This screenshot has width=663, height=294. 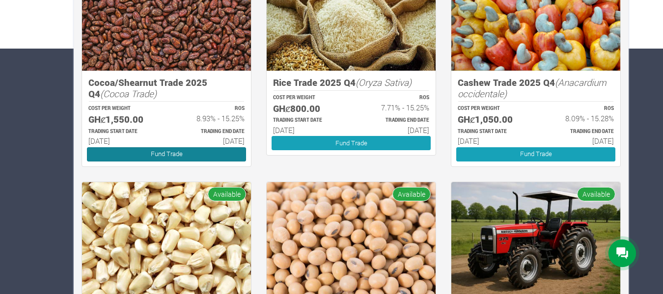 What do you see at coordinates (166, 88) in the screenshot?
I see `h5: Cocoa/Shearnut Trade 2025 Q4` at bounding box center [166, 88].